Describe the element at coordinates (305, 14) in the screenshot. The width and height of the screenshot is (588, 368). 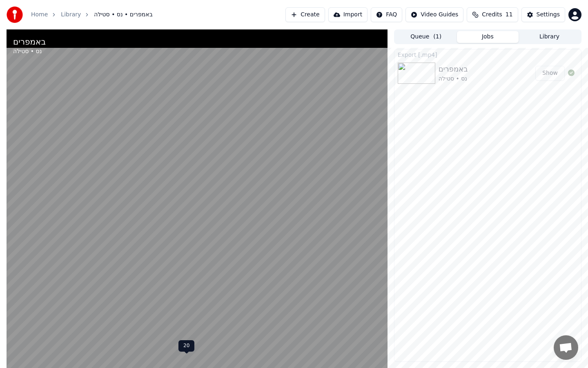
I see `button: Create` at that location.